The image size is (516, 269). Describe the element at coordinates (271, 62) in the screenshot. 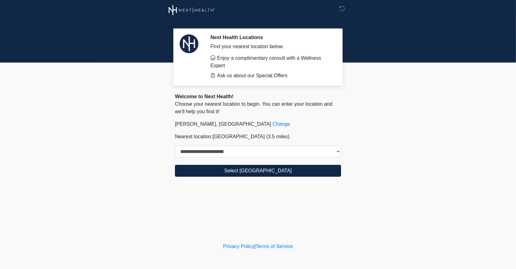

I see `li: Enjoy a complimentary consult with a Wellness Expert` at that location.